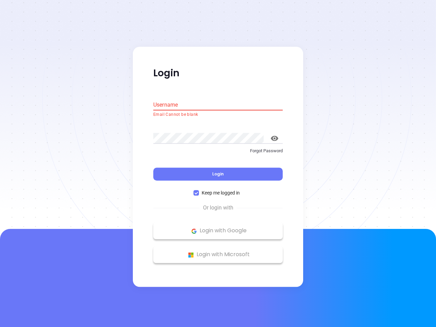 The width and height of the screenshot is (436, 327). Describe the element at coordinates (218, 255) in the screenshot. I see `p: Login with Microsoft` at that location.